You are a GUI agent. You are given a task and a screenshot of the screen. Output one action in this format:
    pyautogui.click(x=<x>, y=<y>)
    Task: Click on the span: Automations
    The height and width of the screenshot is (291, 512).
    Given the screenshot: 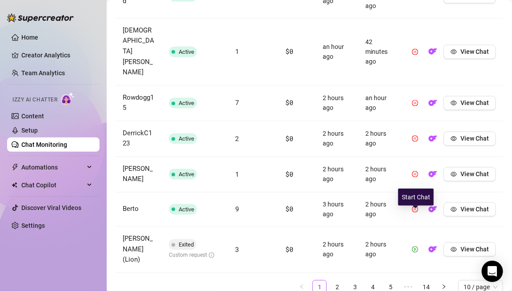 What is the action you would take?
    pyautogui.click(x=53, y=167)
    